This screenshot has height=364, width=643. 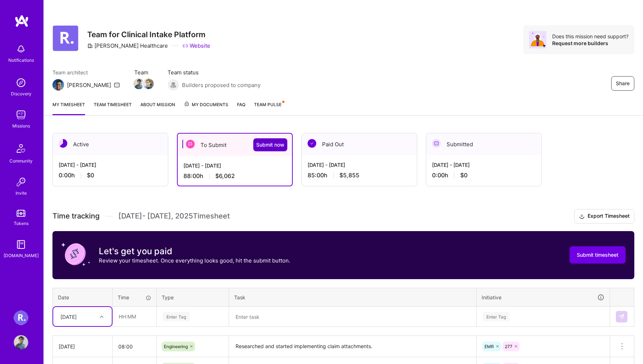 What do you see at coordinates (436, 143) in the screenshot?
I see `img: Submitted` at bounding box center [436, 143].